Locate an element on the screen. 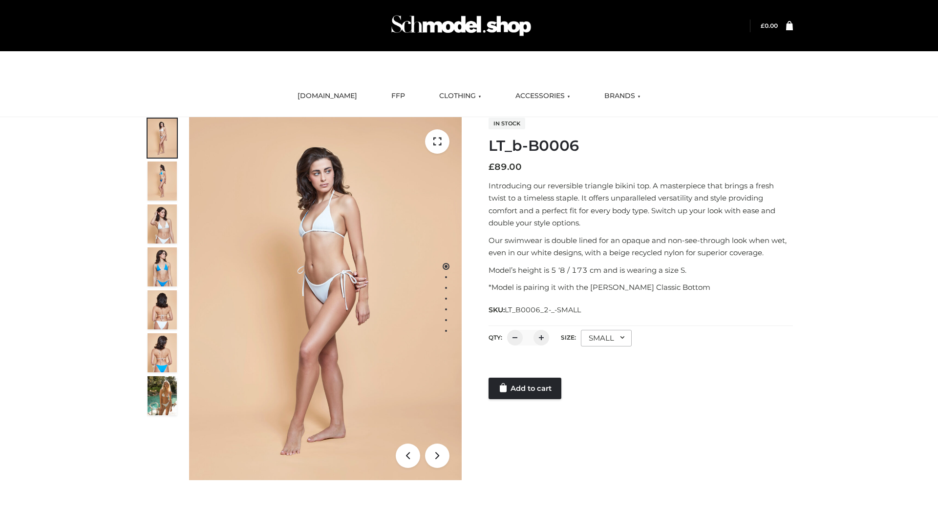 Image resolution: width=938 pixels, height=527 pixels. img: ArielClassicBikiniTop_CloudNine_AzureSky_OW114ECO_8-scaled.jpg is located at coordinates (162, 353).